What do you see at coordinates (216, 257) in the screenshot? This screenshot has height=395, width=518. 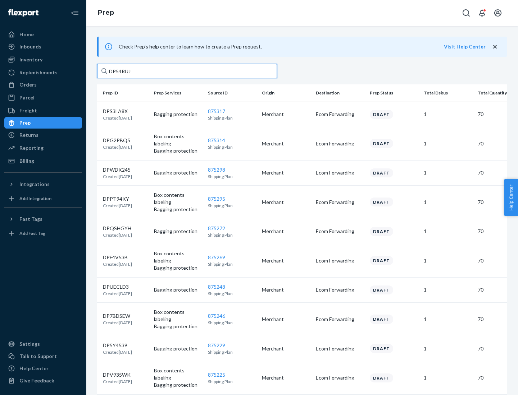 I see `a: 875269` at bounding box center [216, 257].